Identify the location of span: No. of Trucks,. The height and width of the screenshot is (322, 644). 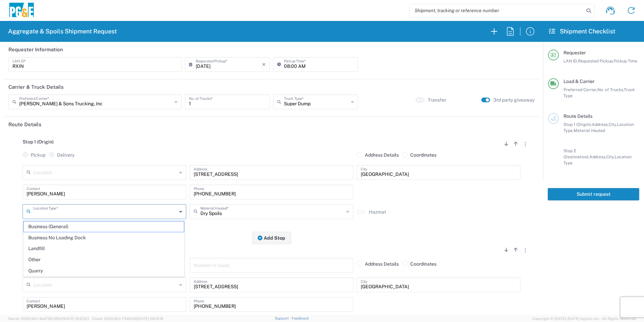
(611, 90).